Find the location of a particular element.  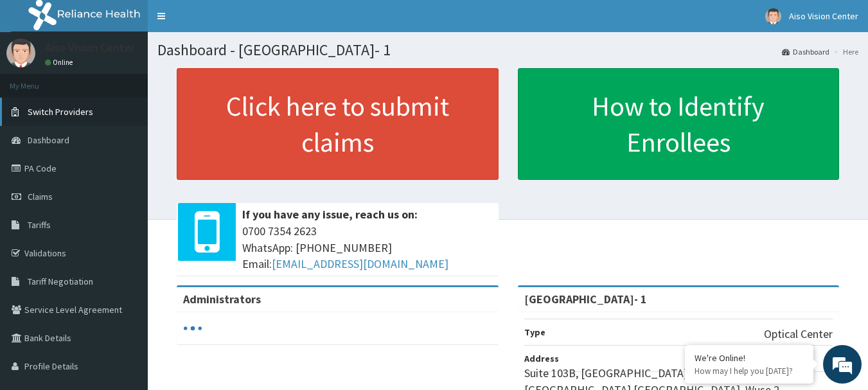

a: Dashboard is located at coordinates (806, 52).